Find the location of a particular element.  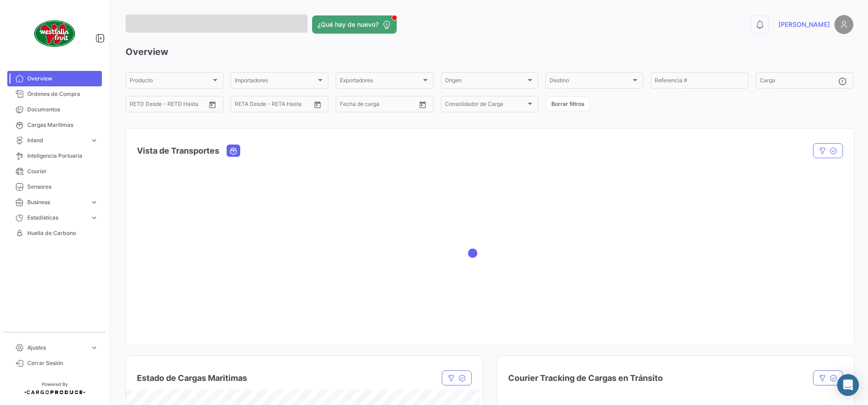

a: Courier is located at coordinates (54, 171).